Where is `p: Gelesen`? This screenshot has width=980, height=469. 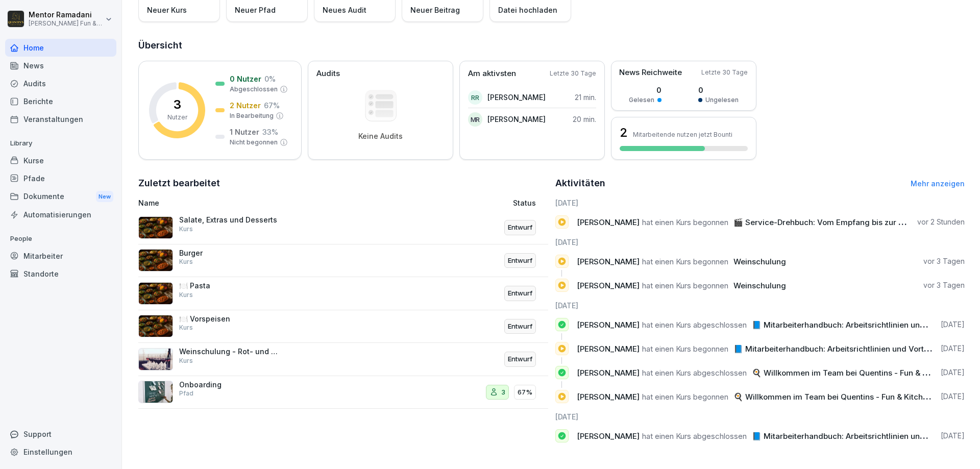
p: Gelesen is located at coordinates (642, 100).